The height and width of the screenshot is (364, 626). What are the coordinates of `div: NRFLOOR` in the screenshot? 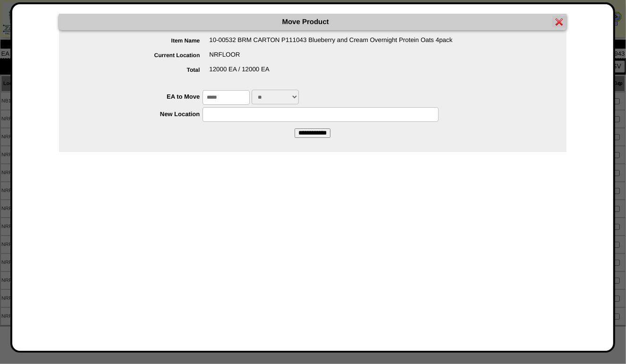 It's located at (322, 58).